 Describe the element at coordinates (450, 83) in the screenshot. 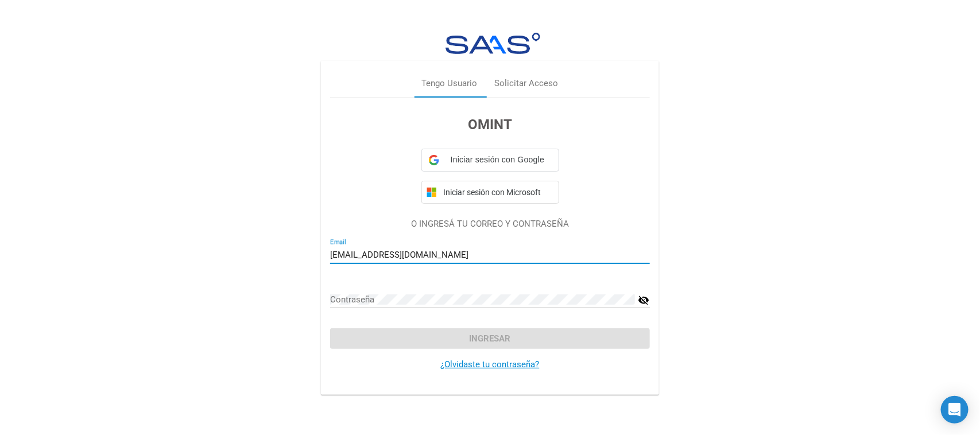

I see `div: Tengo Usuario` at that location.